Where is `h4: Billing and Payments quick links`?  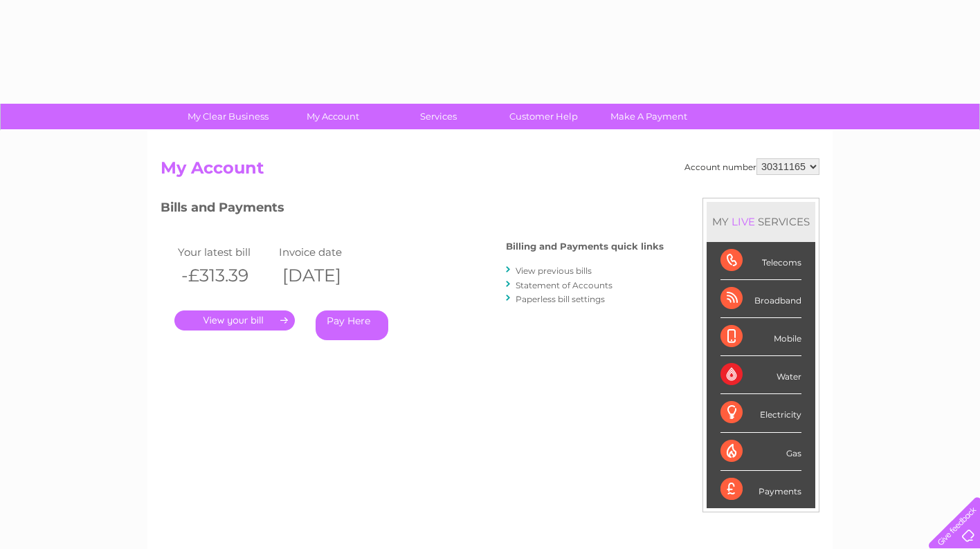 h4: Billing and Payments quick links is located at coordinates (585, 246).